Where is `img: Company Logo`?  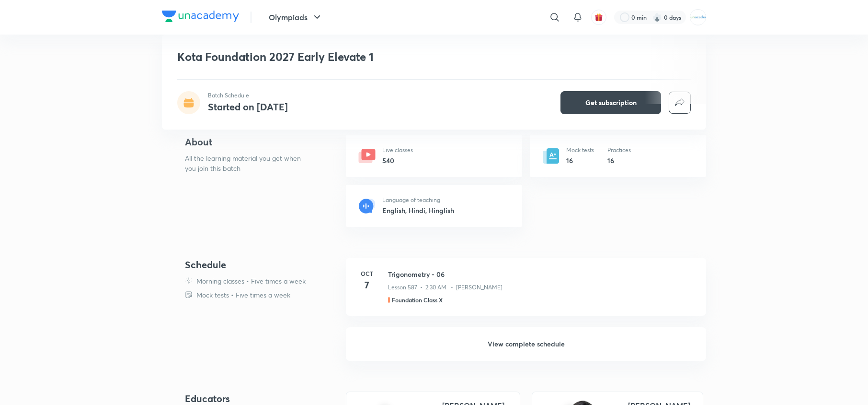 img: Company Logo is located at coordinates (200, 16).